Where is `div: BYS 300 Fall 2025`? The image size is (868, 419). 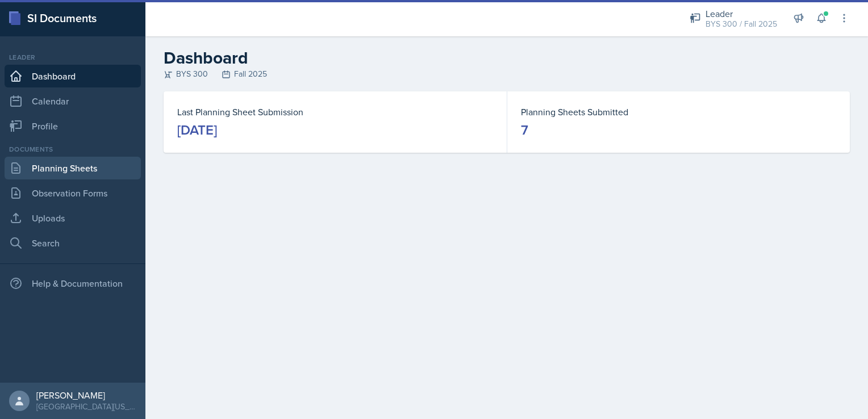
div: BYS 300 Fall 2025 is located at coordinates (507, 74).